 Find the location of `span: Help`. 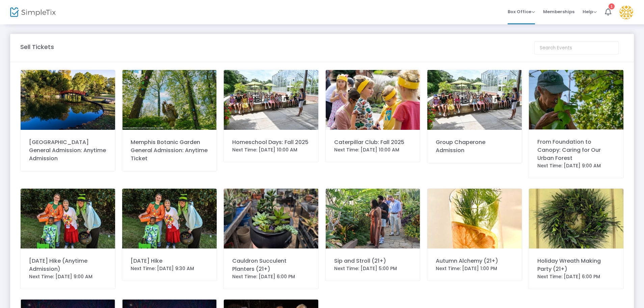

span: Help is located at coordinates (589, 11).